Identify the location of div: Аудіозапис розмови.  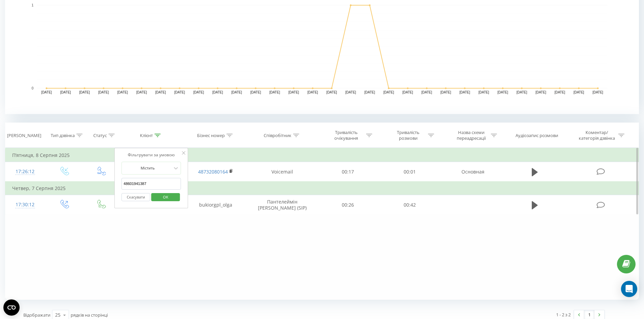
(537, 135).